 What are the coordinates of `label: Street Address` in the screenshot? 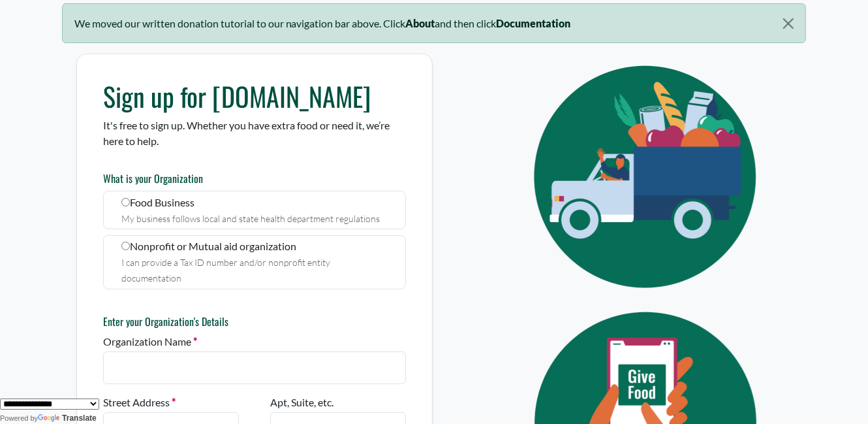 It's located at (139, 402).